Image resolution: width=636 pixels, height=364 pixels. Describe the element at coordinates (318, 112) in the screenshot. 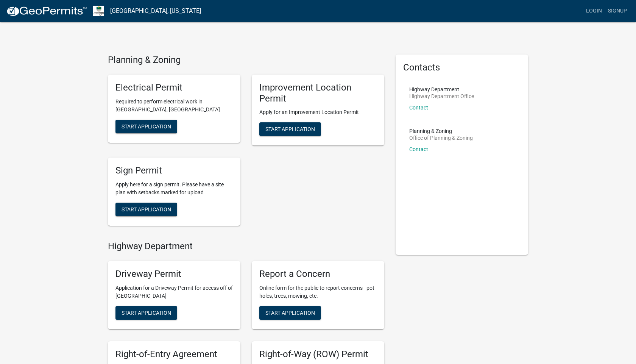

I see `p: Apply for an Improvement Location Permit` at that location.